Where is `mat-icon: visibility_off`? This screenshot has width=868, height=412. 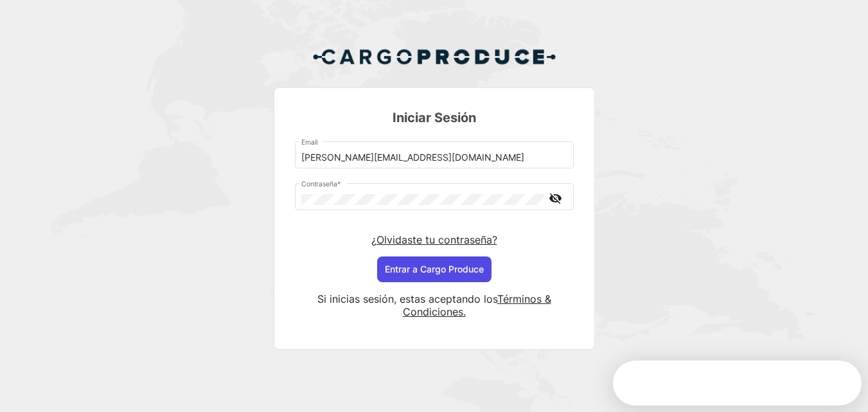
mat-icon: visibility_off is located at coordinates (556, 198).